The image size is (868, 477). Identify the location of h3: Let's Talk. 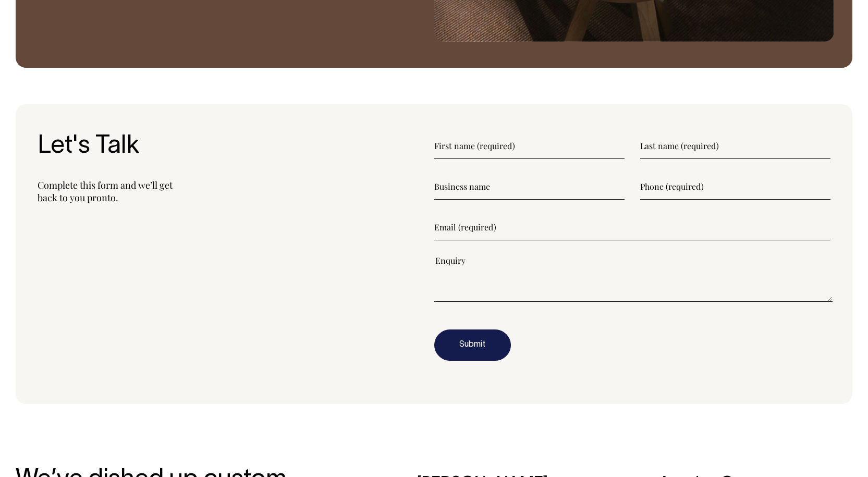
(236, 146).